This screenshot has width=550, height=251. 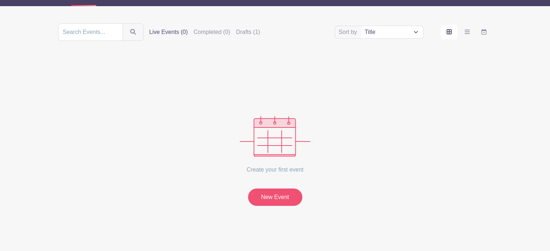 What do you see at coordinates (168, 32) in the screenshot?
I see `label: Live Events (0)` at bounding box center [168, 32].